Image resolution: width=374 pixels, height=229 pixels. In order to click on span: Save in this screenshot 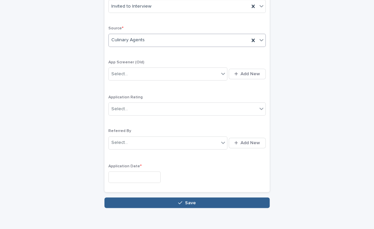, I will do `click(190, 203)`.